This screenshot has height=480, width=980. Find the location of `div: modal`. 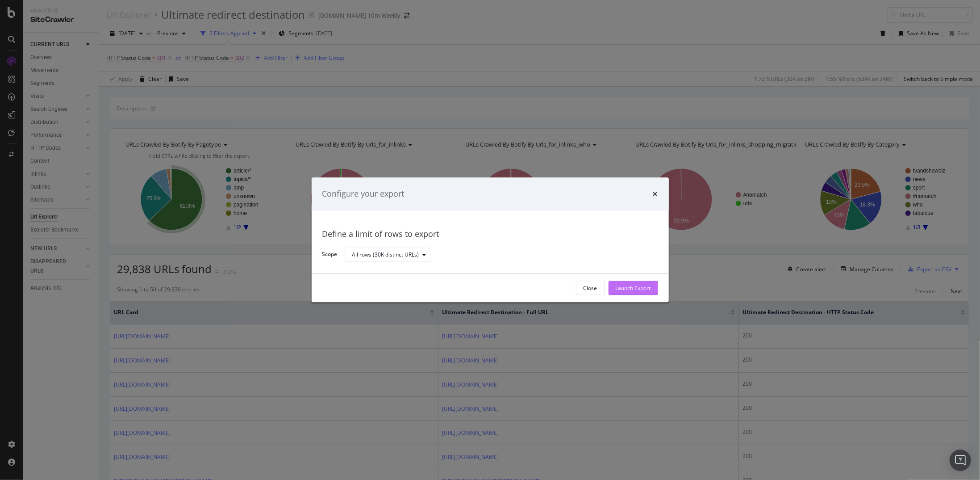

div: modal is located at coordinates (490, 240).